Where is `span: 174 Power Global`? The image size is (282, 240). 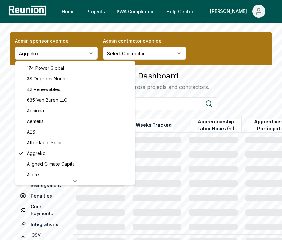
span: 174 Power Global is located at coordinates (45, 68).